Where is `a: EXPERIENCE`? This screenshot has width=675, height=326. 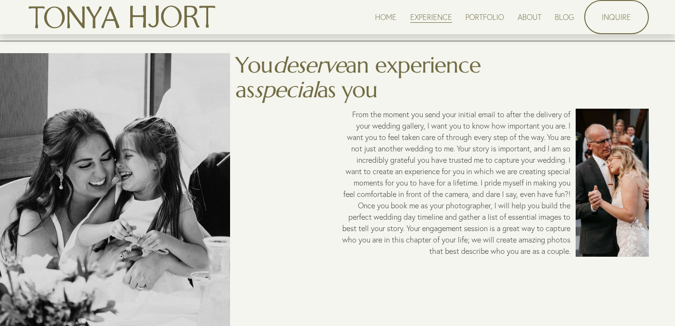 a: EXPERIENCE is located at coordinates (431, 17).